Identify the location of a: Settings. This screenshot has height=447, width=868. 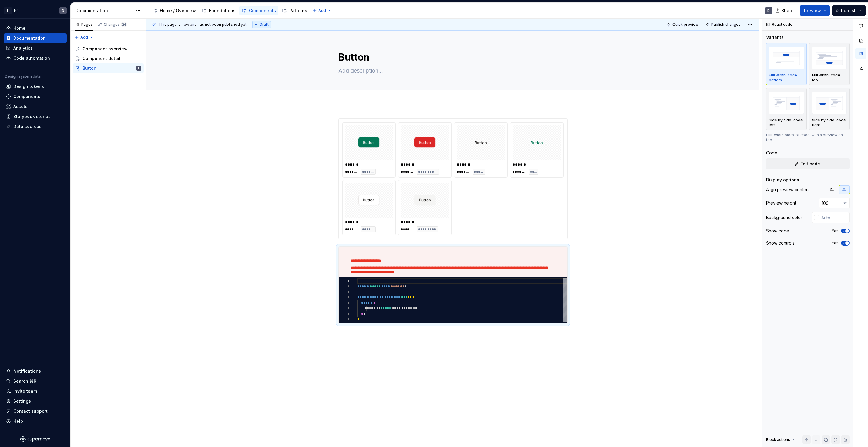
(35, 402).